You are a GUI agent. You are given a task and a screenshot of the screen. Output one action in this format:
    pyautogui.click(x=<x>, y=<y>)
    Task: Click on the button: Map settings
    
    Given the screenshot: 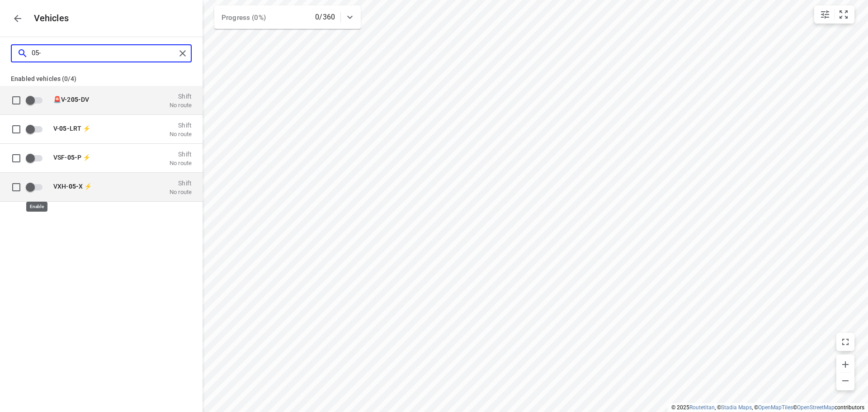 What is the action you would take?
    pyautogui.click(x=825, y=15)
    